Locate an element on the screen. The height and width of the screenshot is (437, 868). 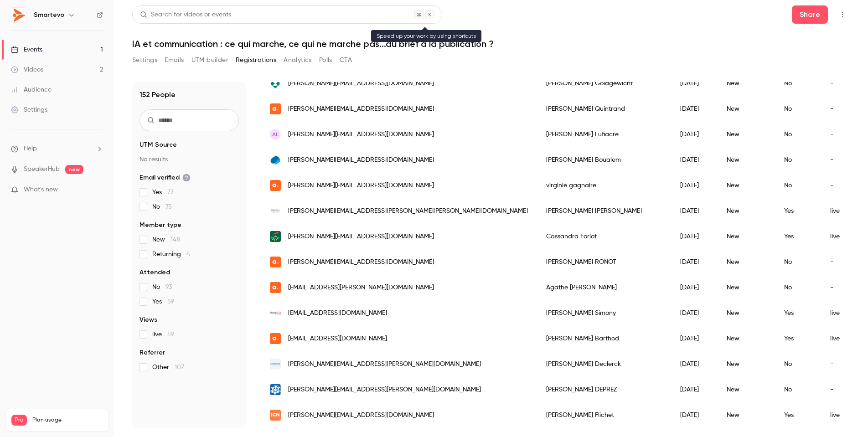
img: Smartevo is located at coordinates (19, 15).